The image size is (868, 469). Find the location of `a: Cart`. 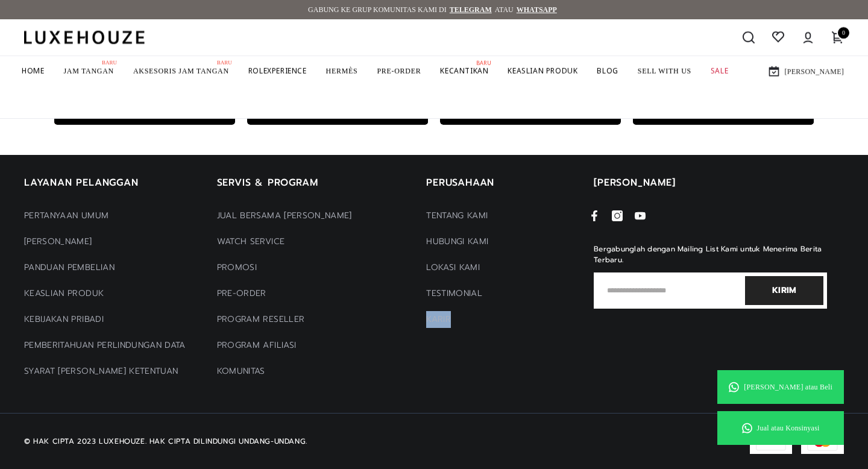

a: Cart is located at coordinates (837, 38).